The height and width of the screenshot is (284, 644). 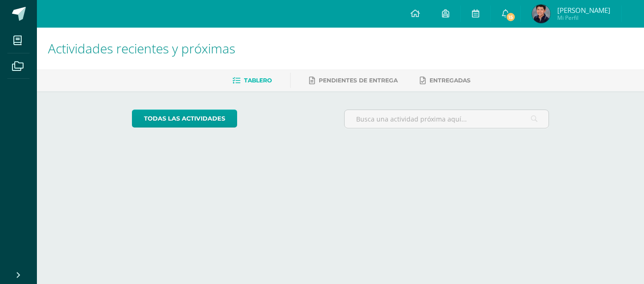 I want to click on a: Tablero, so click(x=252, y=81).